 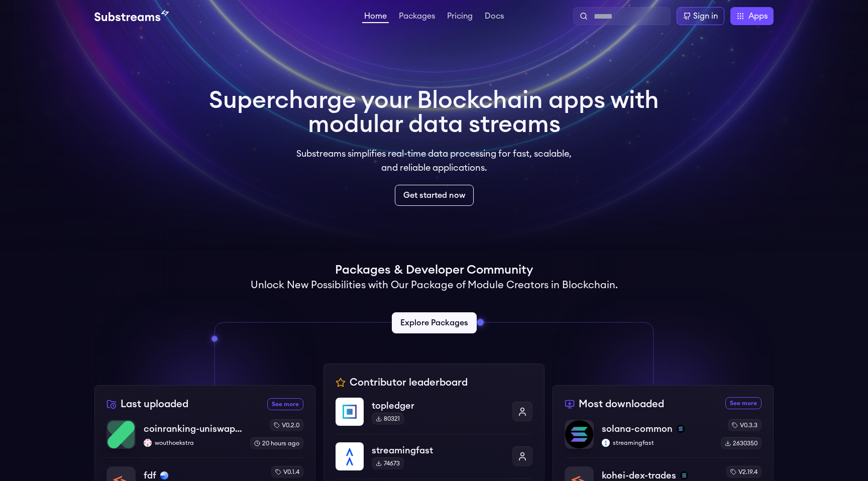 I want to click on a: See more most downloaded packages, so click(x=743, y=403).